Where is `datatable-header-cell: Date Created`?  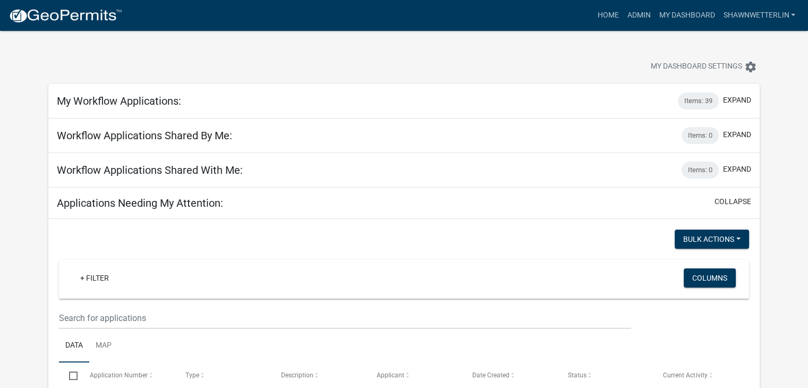
datatable-header-cell: Date Created is located at coordinates (509, 375).